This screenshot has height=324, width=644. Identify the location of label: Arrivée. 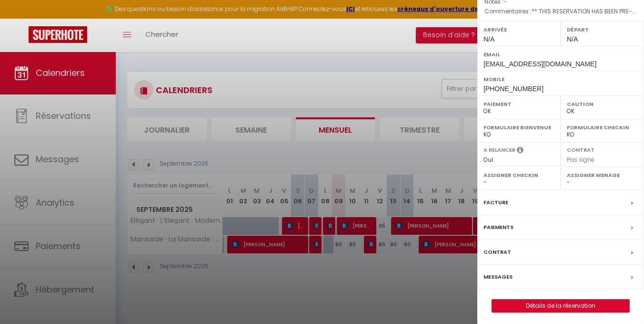
(519, 30).